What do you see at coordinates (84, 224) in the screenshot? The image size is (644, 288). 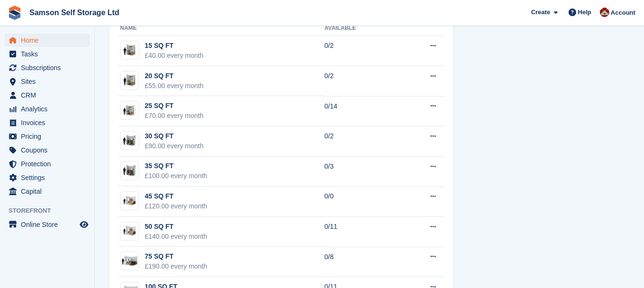 I see `a: Preview store` at bounding box center [84, 224].